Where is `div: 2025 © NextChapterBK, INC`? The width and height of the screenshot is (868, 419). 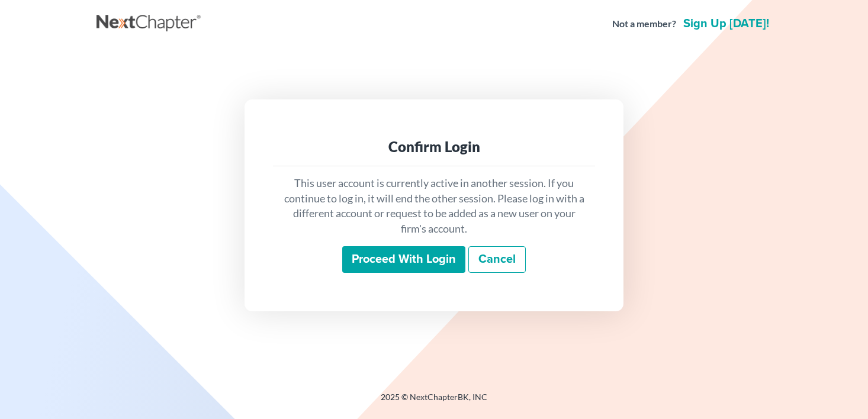
div: 2025 © NextChapterBK, INC is located at coordinates (434, 402).